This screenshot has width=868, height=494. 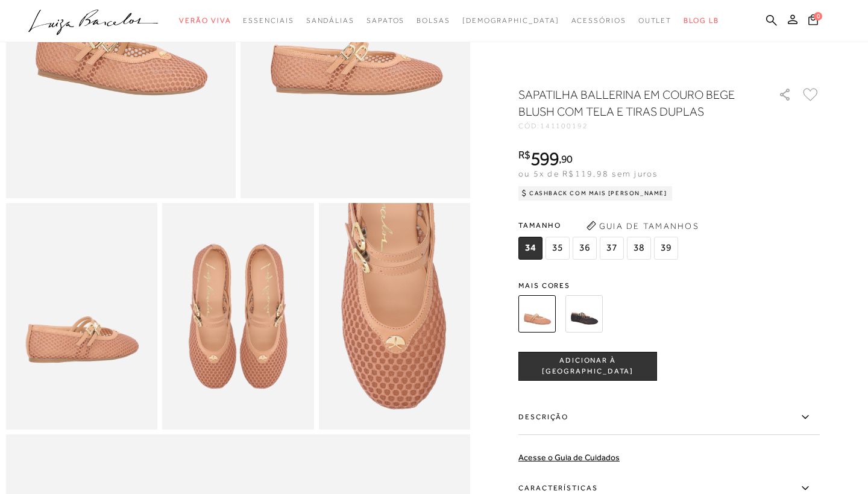 What do you see at coordinates (655, 20) in the screenshot?
I see `span: Outlet` at bounding box center [655, 20].